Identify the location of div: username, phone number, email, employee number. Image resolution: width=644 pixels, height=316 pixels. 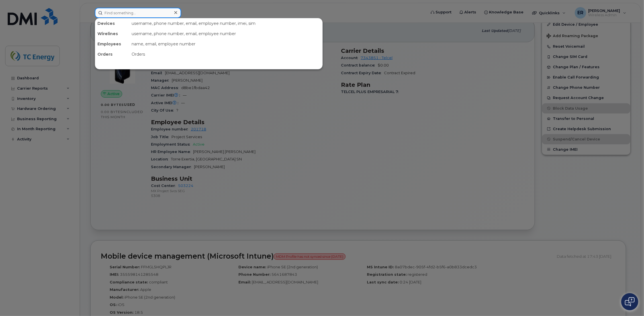
(226, 34).